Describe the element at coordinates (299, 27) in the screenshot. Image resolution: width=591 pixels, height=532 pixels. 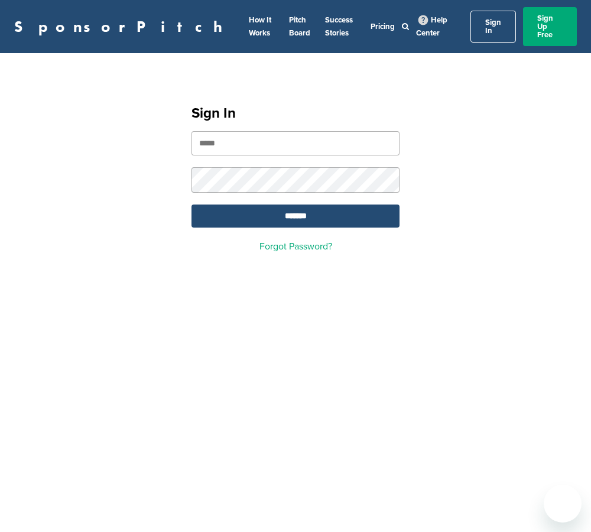
I see `a: Pitch Board` at that location.